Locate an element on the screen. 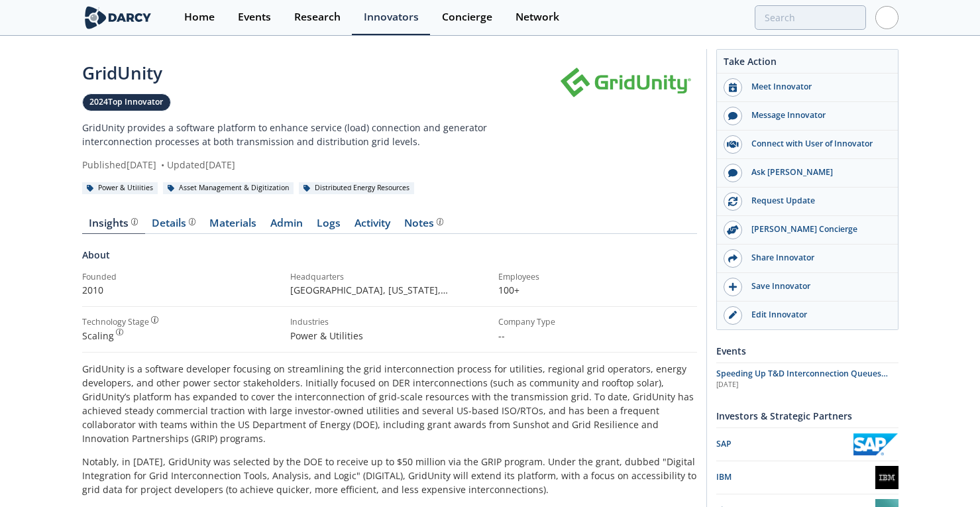  div: Headquarters is located at coordinates (390, 278).